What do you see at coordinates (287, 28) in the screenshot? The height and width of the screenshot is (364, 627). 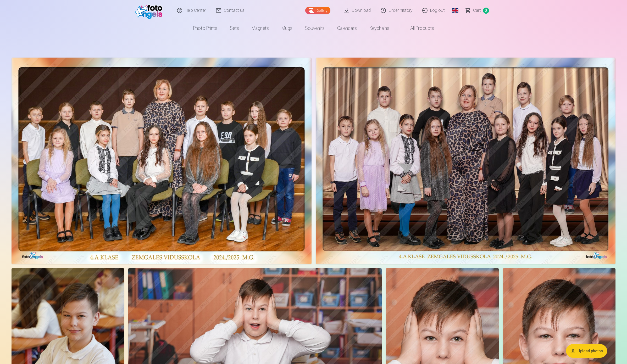 I see `a: Mugs` at bounding box center [287, 28].